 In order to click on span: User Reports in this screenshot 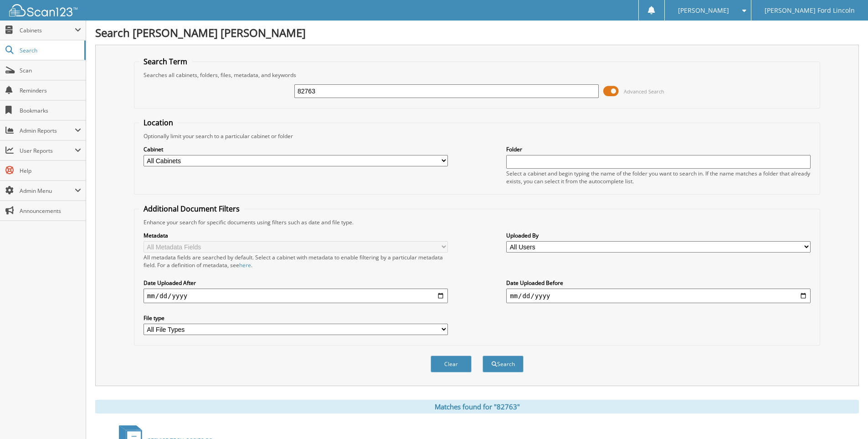, I will do `click(47, 150)`.